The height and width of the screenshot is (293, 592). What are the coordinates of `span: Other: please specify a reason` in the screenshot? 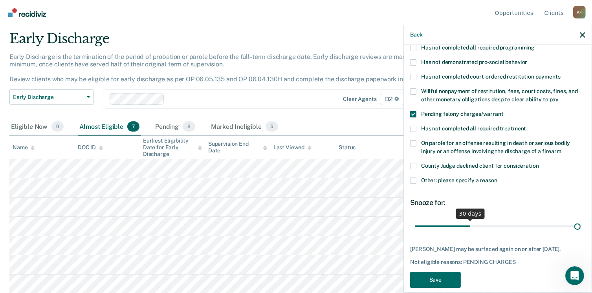 It's located at (459, 180).